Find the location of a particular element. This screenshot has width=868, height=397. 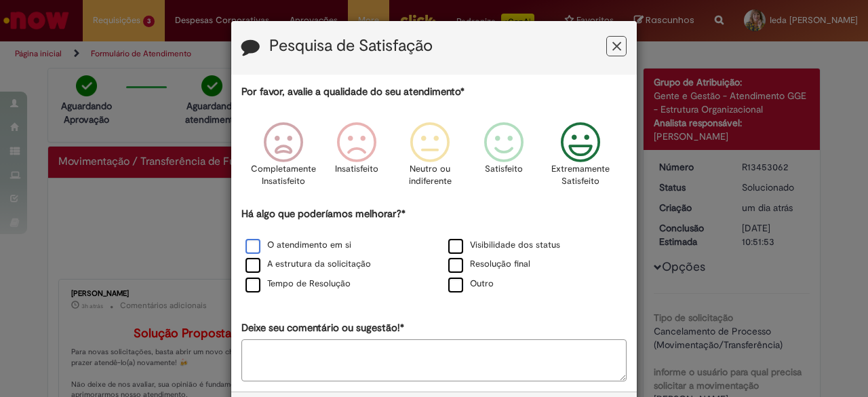

label: O atendimento em si is located at coordinates (299, 245).